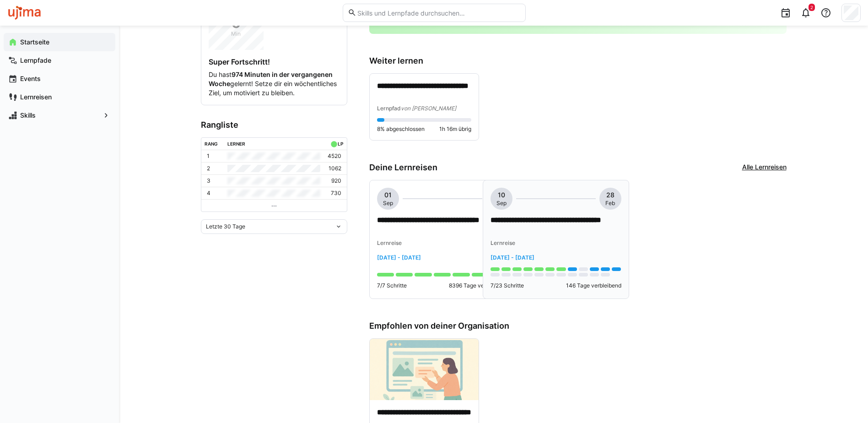 This screenshot has width=868, height=423. What do you see at coordinates (764, 167) in the screenshot?
I see `a: Alle Lernreisen` at bounding box center [764, 167].